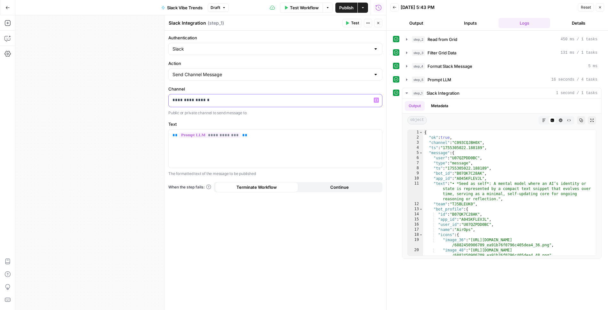  Describe the element at coordinates (502, 80) in the screenshot. I see `button: 16 seconds / 4 tasks` at that location.